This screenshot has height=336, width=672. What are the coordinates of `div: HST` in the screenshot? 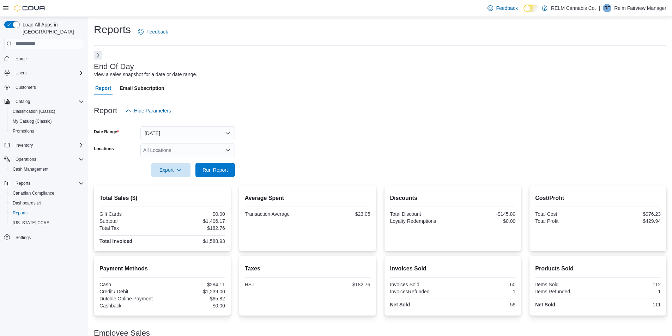 It's located at (275, 285).